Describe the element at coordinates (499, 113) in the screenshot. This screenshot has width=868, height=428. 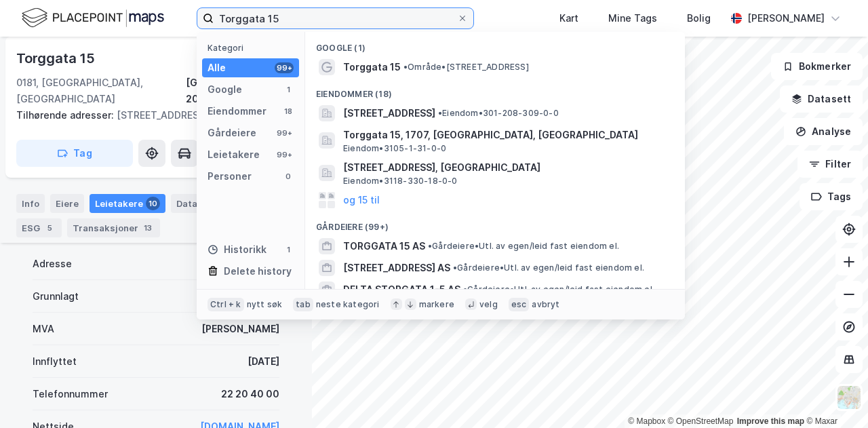
I see `span: Eiendom • 301-208-309-0-0` at that location.